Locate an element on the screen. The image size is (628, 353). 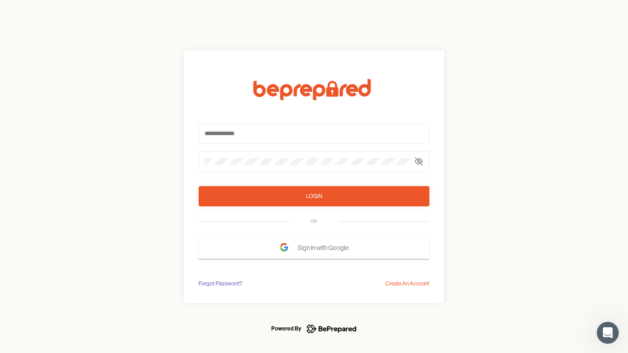
button: Login is located at coordinates (314, 196).